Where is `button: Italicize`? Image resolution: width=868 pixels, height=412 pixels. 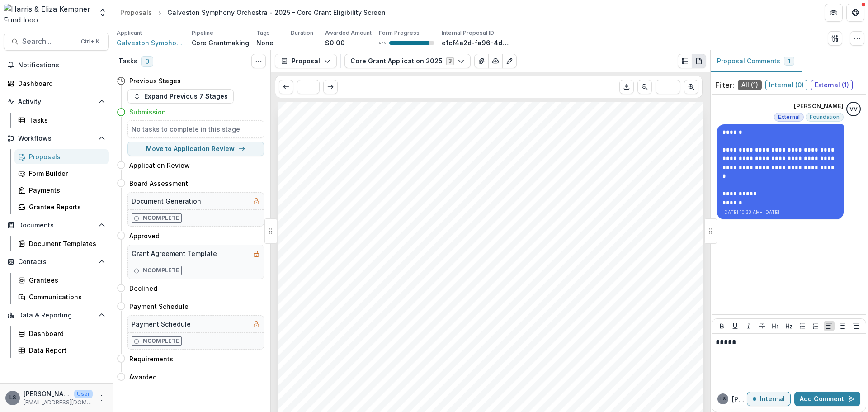 button: Italicize is located at coordinates (749, 326).